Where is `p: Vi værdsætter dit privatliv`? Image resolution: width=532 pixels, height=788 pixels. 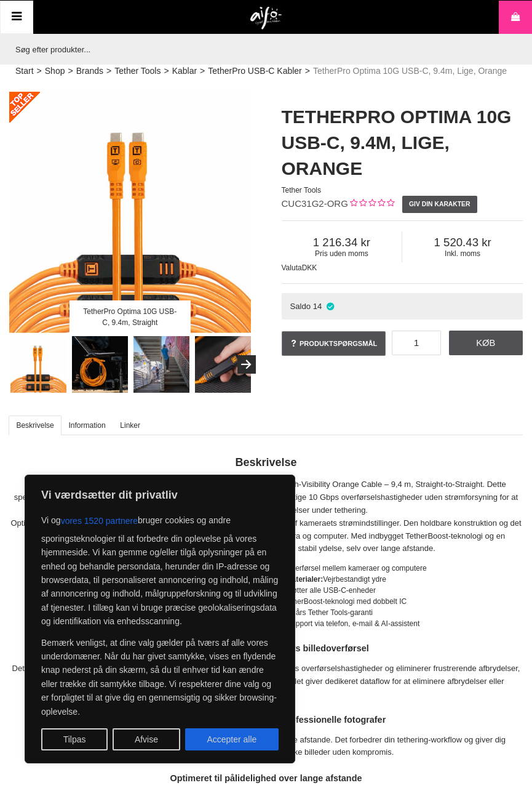 p: Vi værdsætter dit privatliv is located at coordinates (160, 495).